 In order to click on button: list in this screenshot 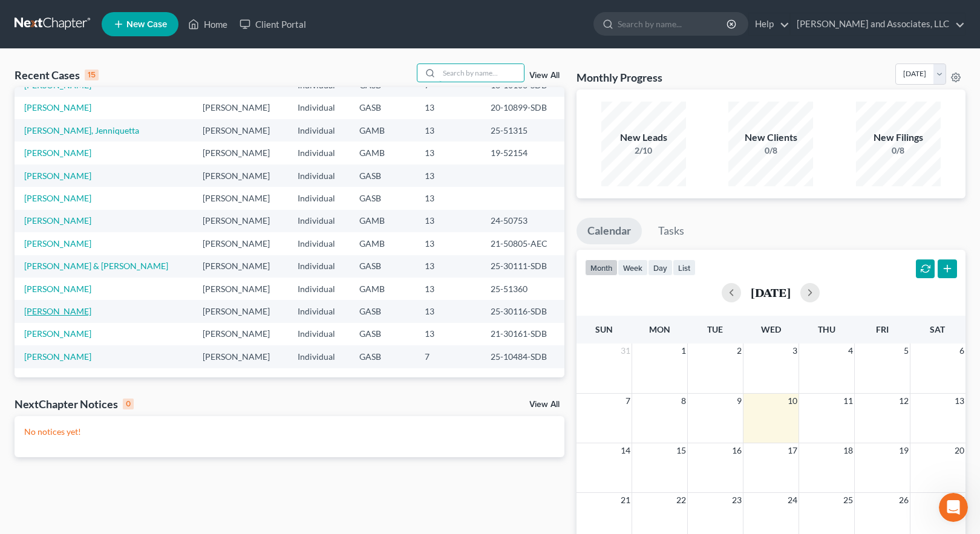, I will do `click(684, 267)`.